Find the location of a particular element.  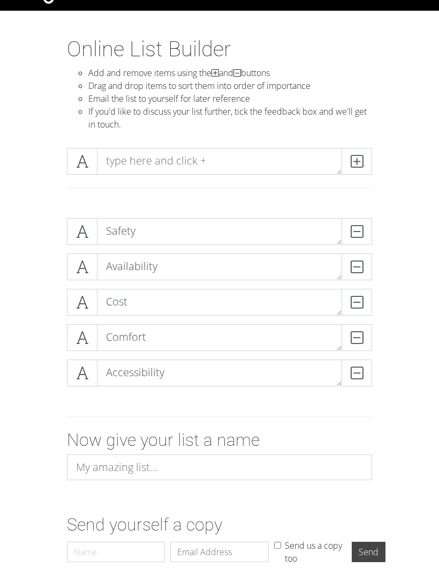

input: Email Address is located at coordinates (219, 553).